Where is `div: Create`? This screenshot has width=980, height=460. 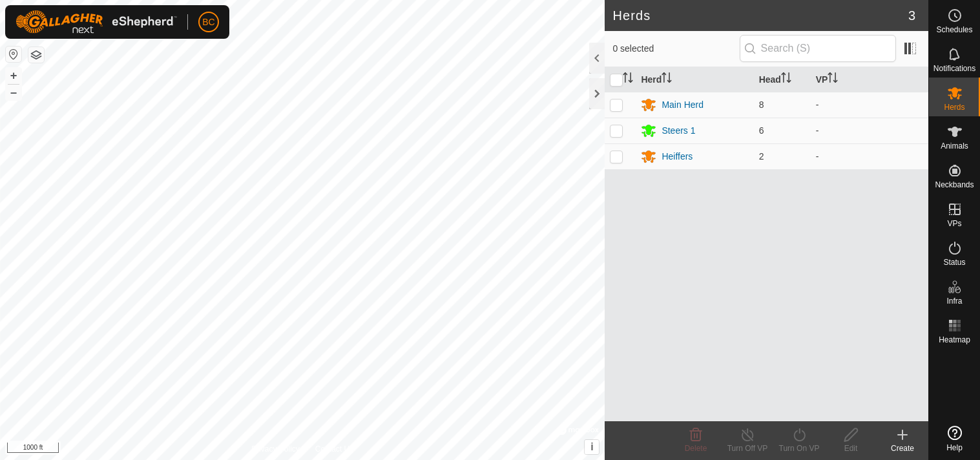 div: Create is located at coordinates (902, 449).